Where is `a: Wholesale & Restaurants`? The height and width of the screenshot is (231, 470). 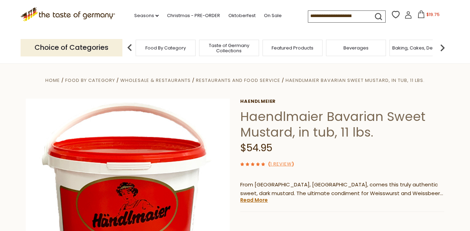
a: Wholesale & Restaurants is located at coordinates (155, 80).